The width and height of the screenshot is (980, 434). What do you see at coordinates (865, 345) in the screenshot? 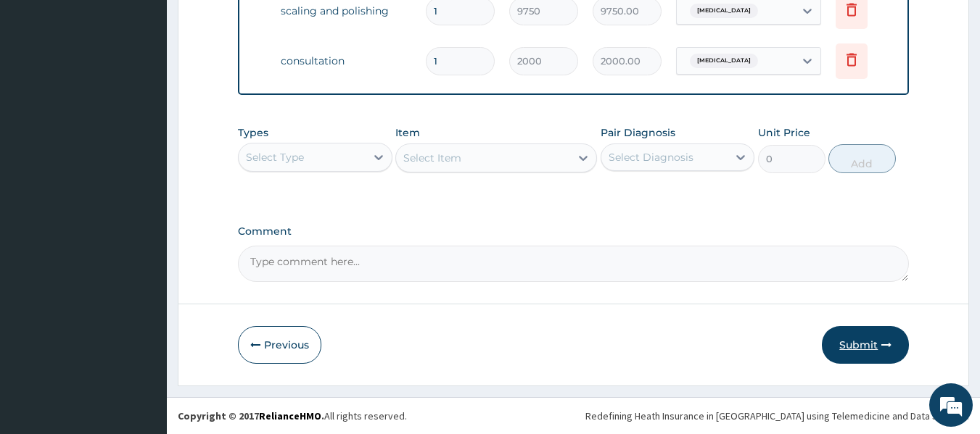
I see `button: Submit` at bounding box center [865, 345].